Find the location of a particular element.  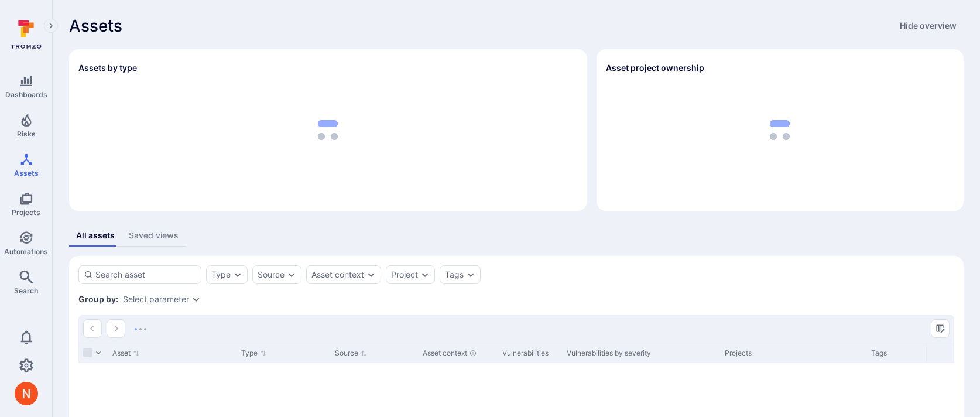

div: Project is located at coordinates (405, 274).